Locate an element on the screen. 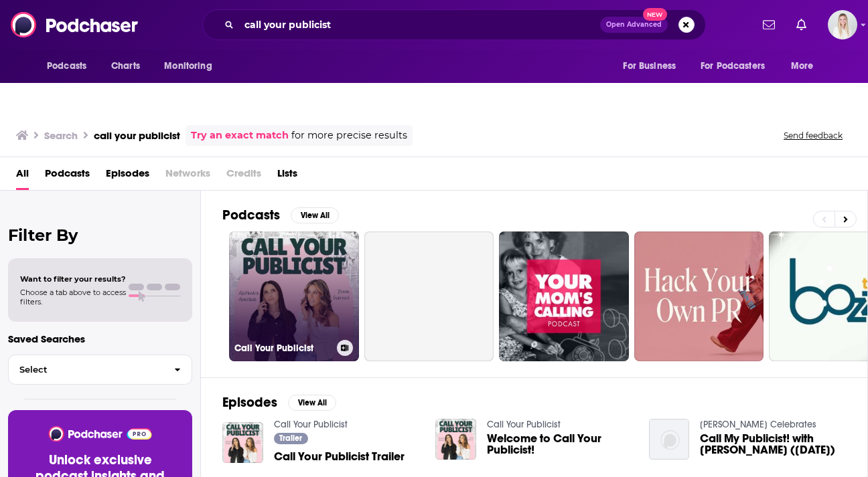  a: Podcasts is located at coordinates (67, 176).